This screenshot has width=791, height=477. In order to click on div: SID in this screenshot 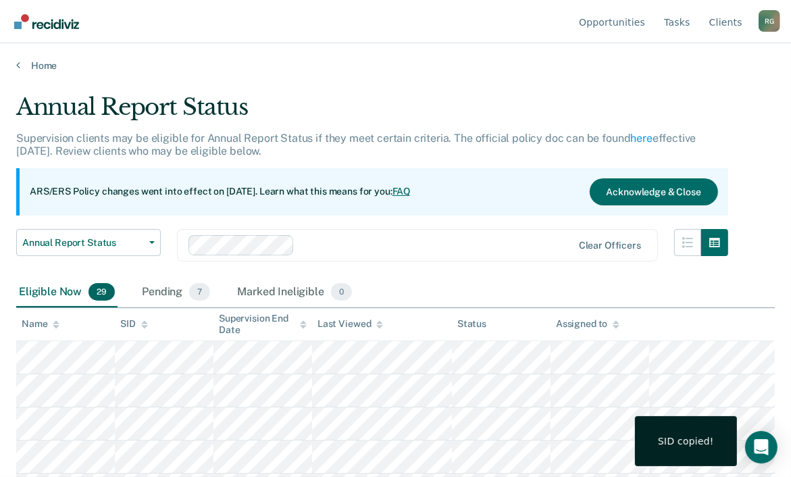, I will do `click(134, 324)`.